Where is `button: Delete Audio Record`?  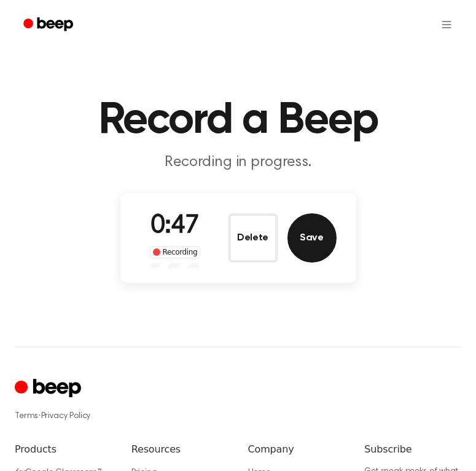 button: Delete Audio Record is located at coordinates (253, 238).